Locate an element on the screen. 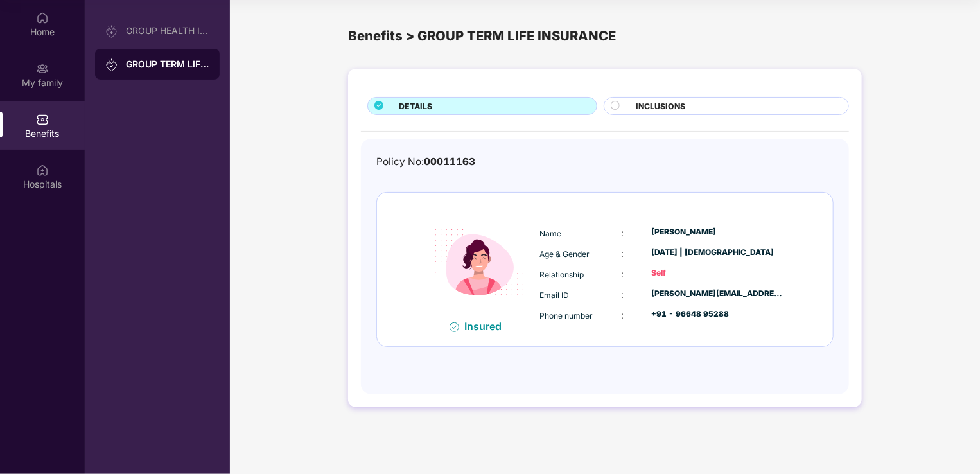 This screenshot has height=474, width=980. span: Phone number is located at coordinates (566, 315).